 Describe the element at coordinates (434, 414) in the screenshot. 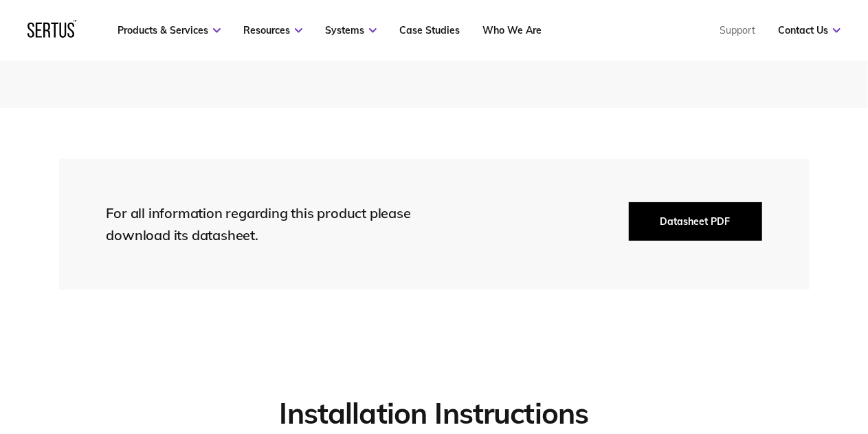

I see `h2: Installation Instructions` at that location.